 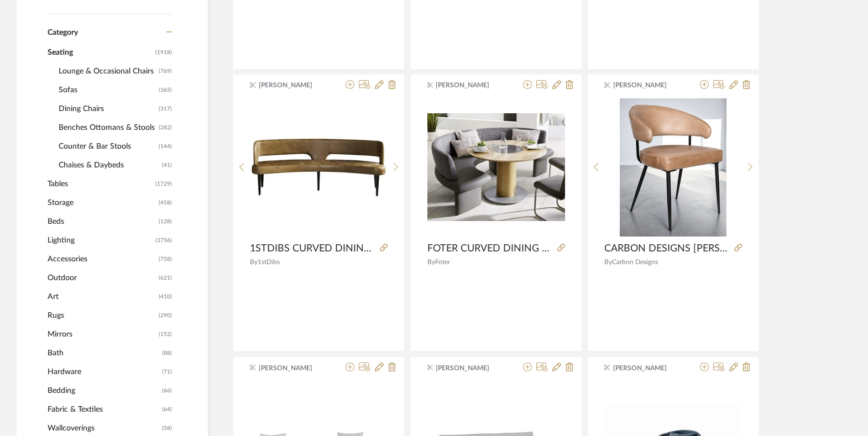 I want to click on span: (621), so click(x=166, y=278).